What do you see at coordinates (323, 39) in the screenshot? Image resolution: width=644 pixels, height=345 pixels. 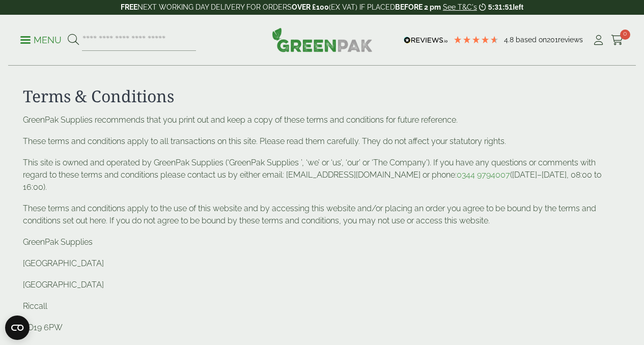 I see `img: GreenPak Supplies` at bounding box center [323, 39].